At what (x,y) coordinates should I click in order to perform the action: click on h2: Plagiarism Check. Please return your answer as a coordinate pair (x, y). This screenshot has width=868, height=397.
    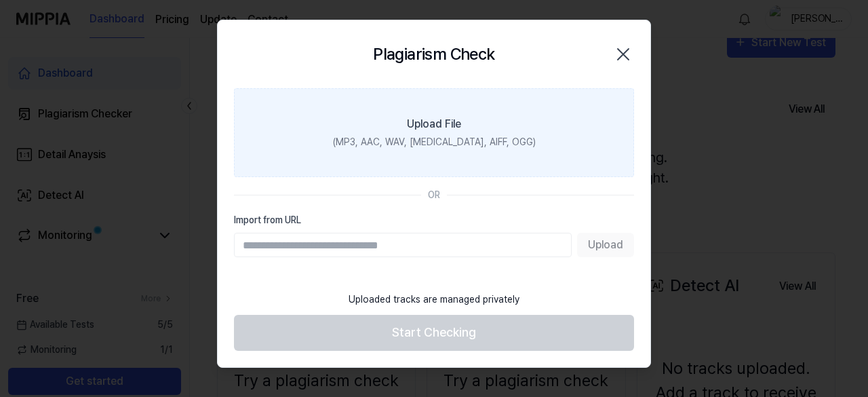
    Looking at the image, I should click on (434, 55).